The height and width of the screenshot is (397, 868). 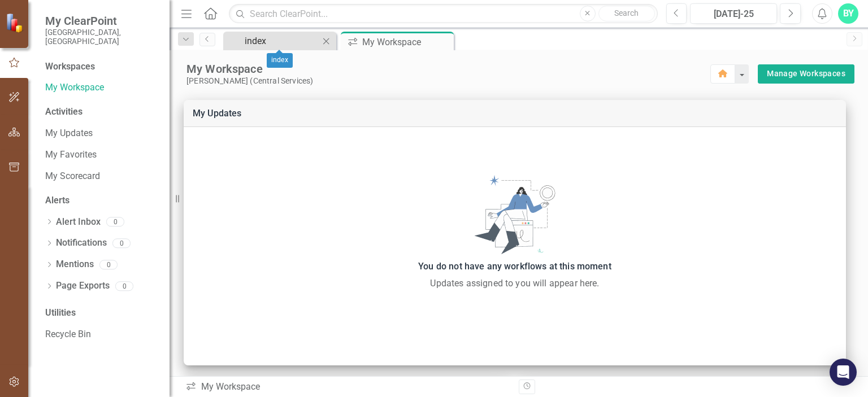 I want to click on a: Alert Inbox, so click(x=78, y=222).